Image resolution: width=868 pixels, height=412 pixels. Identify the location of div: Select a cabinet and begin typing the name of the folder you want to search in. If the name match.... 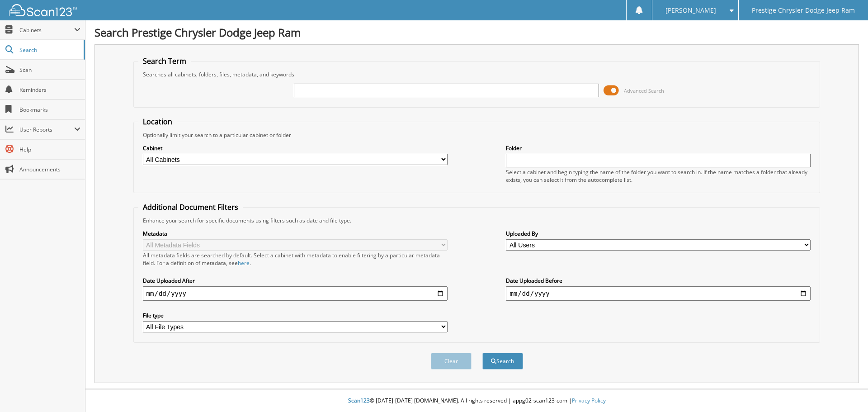
(658, 176).